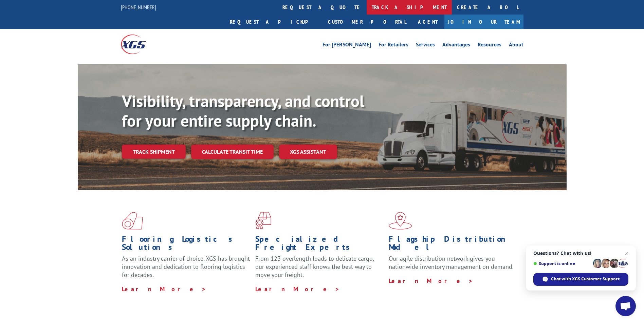 The height and width of the screenshot is (323, 644). What do you see at coordinates (625, 306) in the screenshot?
I see `a: Open chat` at bounding box center [625, 306].